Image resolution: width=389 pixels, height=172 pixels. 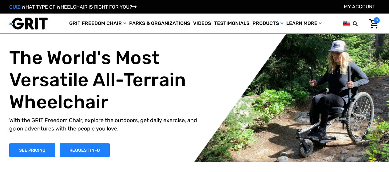 I want to click on input: Search, so click(x=360, y=24).